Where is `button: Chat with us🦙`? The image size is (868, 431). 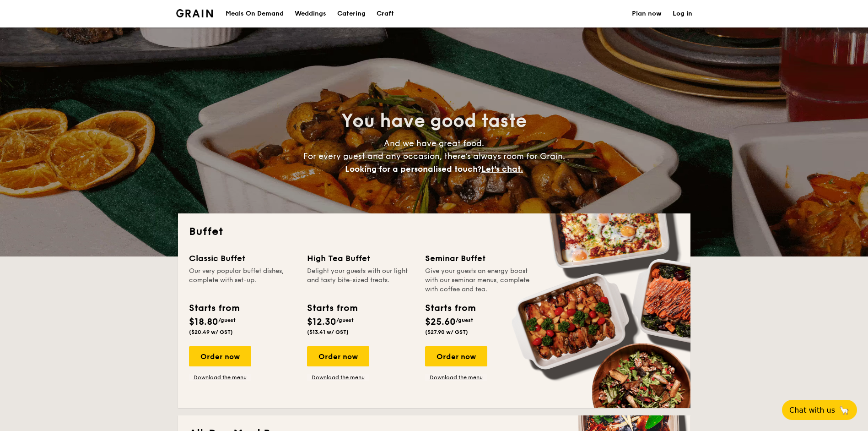
button: Chat with us🦙 is located at coordinates (820, 410).